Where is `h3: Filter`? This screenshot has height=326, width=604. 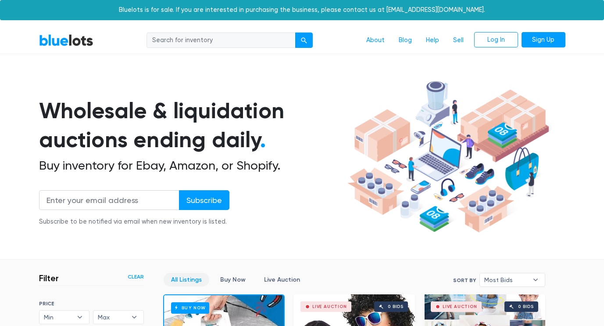 h3: Filter is located at coordinates (49, 278).